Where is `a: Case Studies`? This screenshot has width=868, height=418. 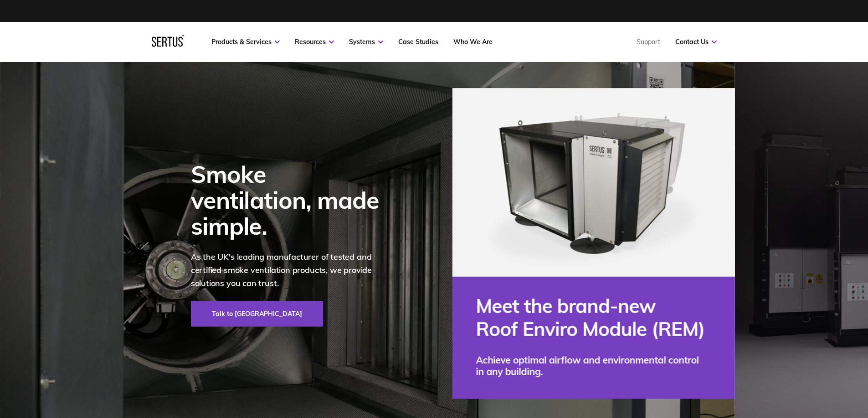
a: Case Studies is located at coordinates (418, 42).